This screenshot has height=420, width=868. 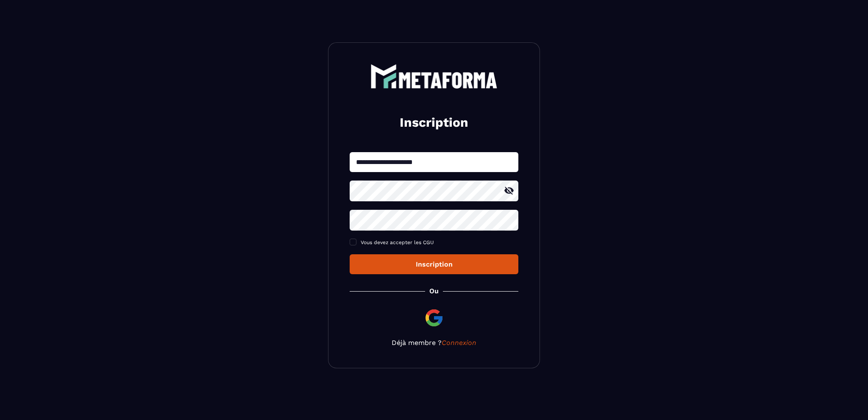 I want to click on img: logo, so click(x=434, y=76).